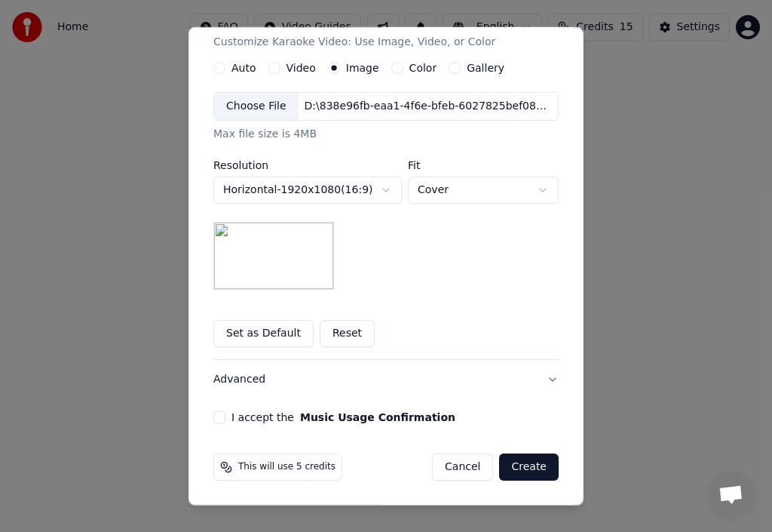  What do you see at coordinates (386, 135) in the screenshot?
I see `div: Max file size is 4MB` at bounding box center [386, 135].